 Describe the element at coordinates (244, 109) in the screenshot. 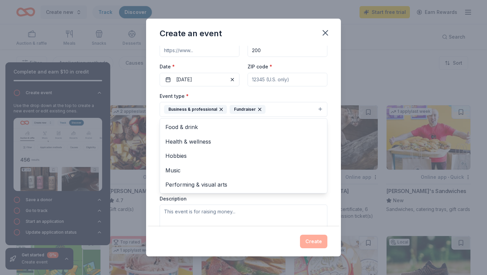

I see `button: Business & professionalFundraiser` at that location.